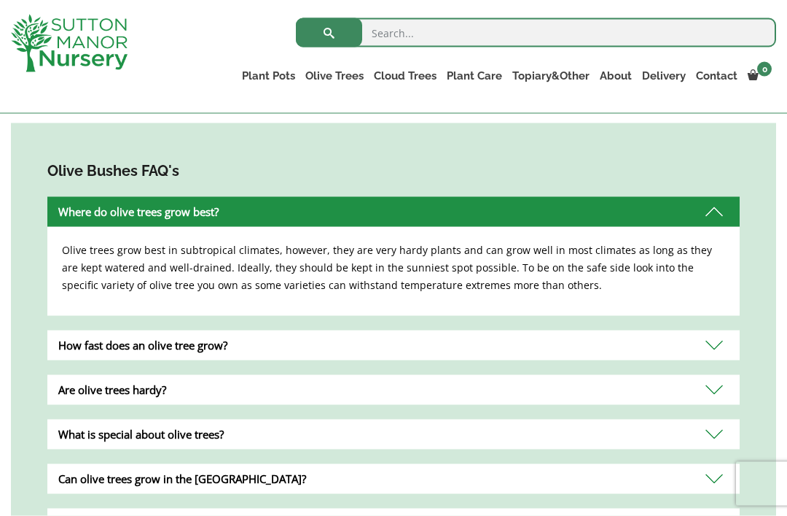 The image size is (787, 516). Describe the element at coordinates (475, 76) in the screenshot. I see `a: Plant Care` at that location.